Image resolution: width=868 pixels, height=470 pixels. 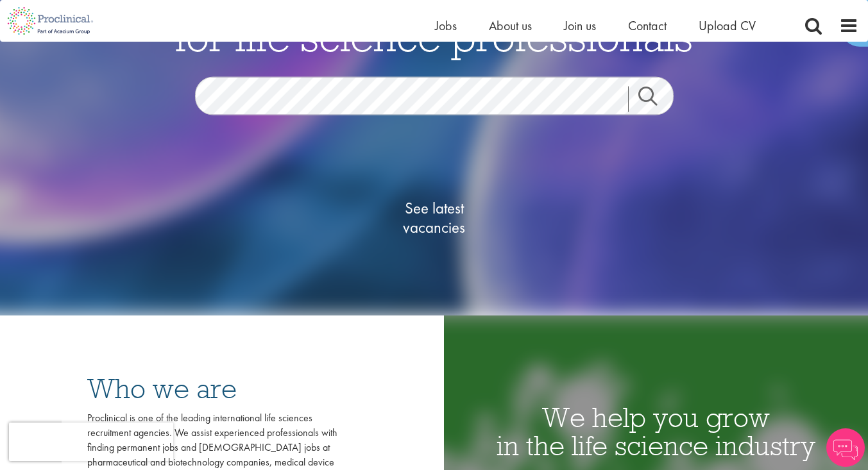 I want to click on a: Jobs, so click(x=446, y=25).